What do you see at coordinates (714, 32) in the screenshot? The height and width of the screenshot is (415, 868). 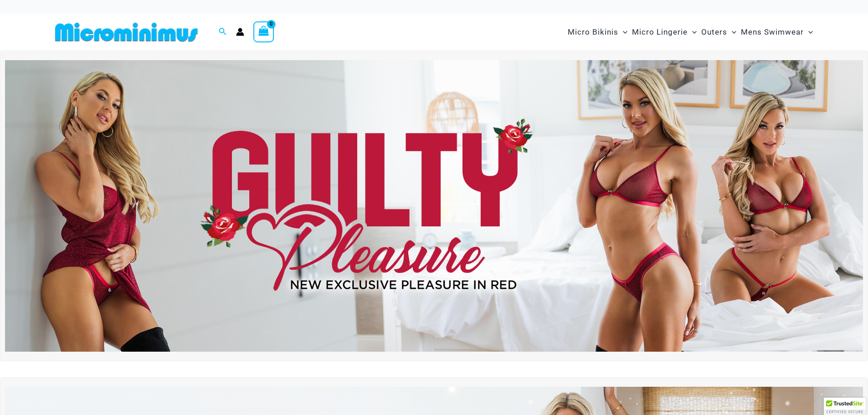 I see `span: Outers` at bounding box center [714, 32].